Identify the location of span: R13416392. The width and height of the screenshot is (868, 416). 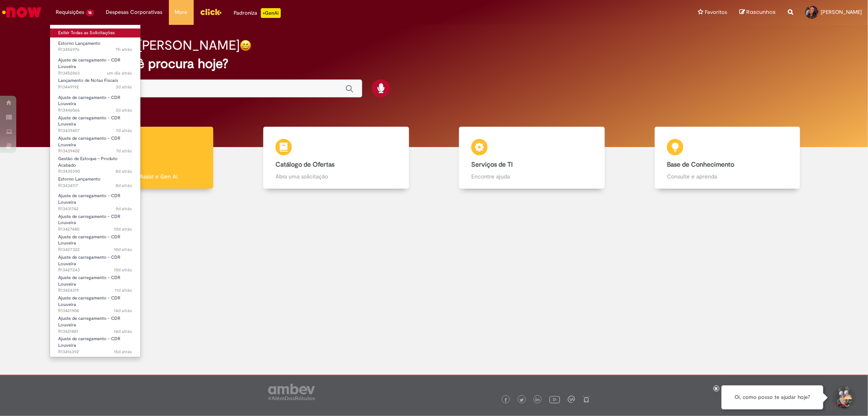
(95, 352).